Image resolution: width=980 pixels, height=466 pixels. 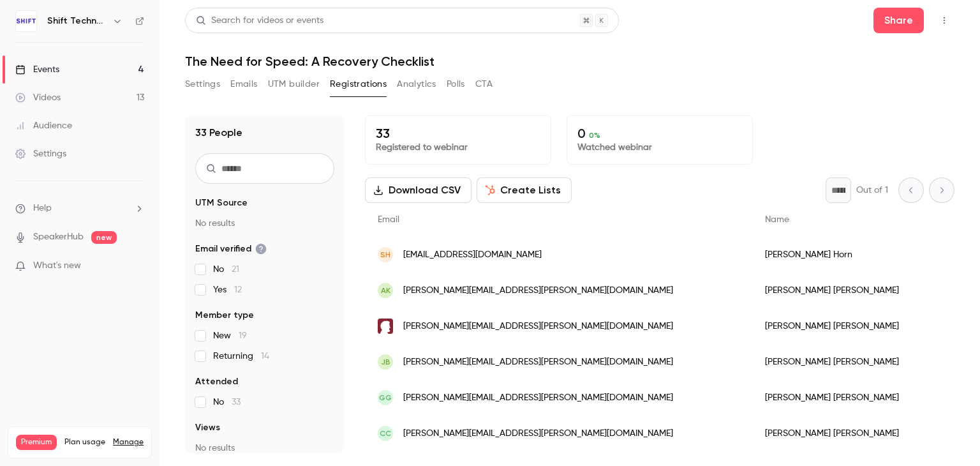 What do you see at coordinates (216, 382) in the screenshot?
I see `span: Attended` at bounding box center [216, 382].